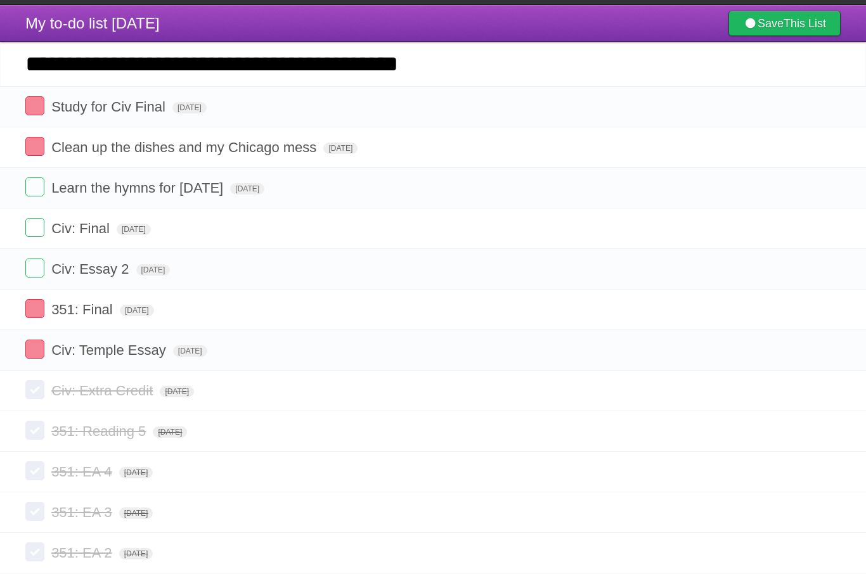 Image resolution: width=866 pixels, height=581 pixels. Describe the element at coordinates (805, 23) in the screenshot. I see `b: This List` at that location.